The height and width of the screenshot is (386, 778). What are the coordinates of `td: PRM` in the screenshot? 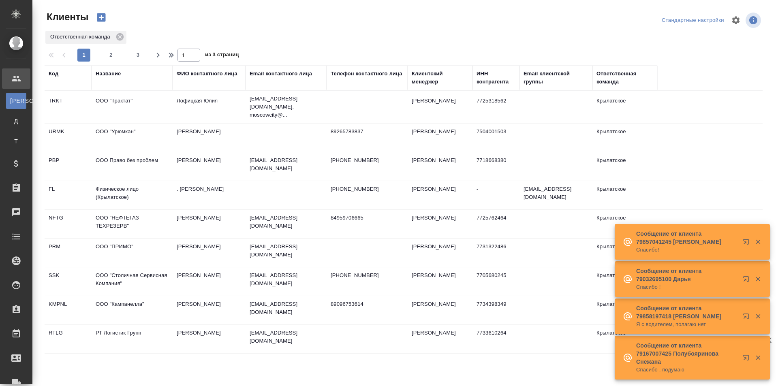 It's located at (68, 253).